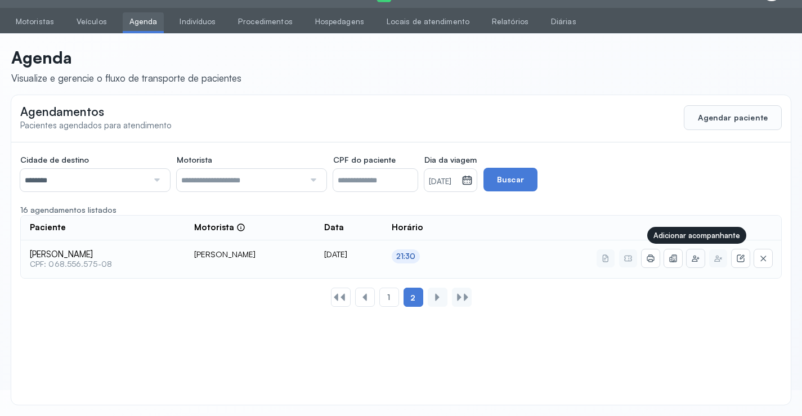  Describe the element at coordinates (388, 297) in the screenshot. I see `span: 1` at that location.